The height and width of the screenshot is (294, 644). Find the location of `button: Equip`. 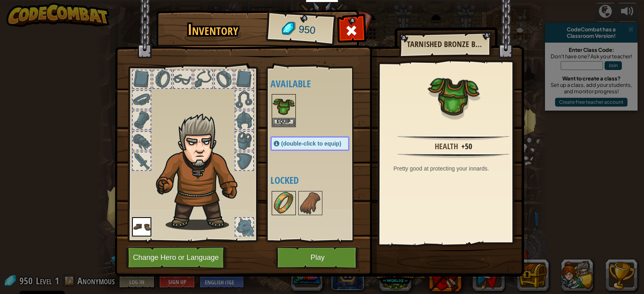

button: Equip is located at coordinates (284, 122).